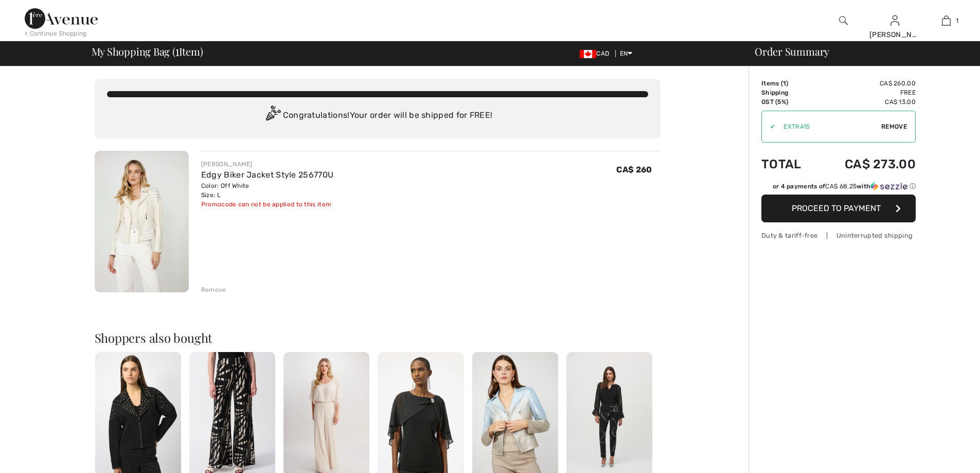 The image size is (980, 473). What do you see at coordinates (838, 188) in the screenshot?
I see `div: or 4 payments ofCA$ 68.25withSezzle Click to learn more about Sezzle` at bounding box center [838, 188].